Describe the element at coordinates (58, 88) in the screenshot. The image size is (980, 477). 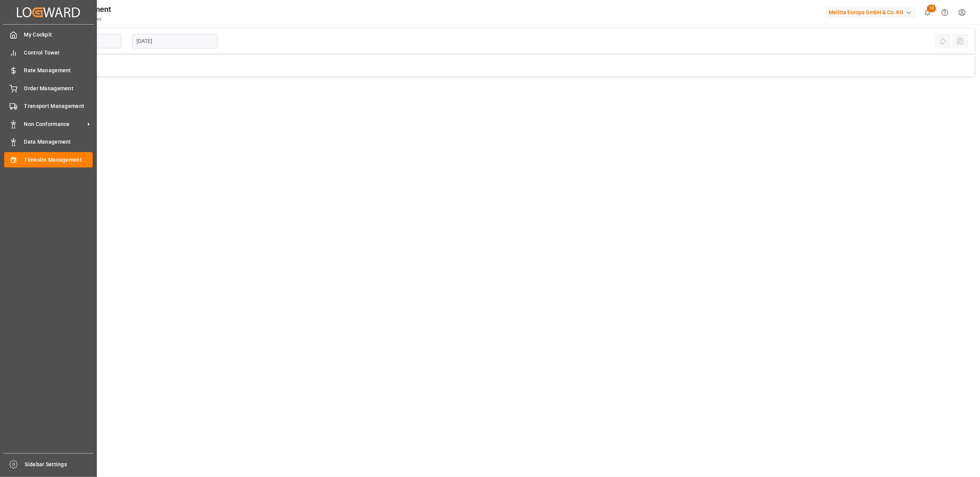
I see `span: Order Management` at that location.